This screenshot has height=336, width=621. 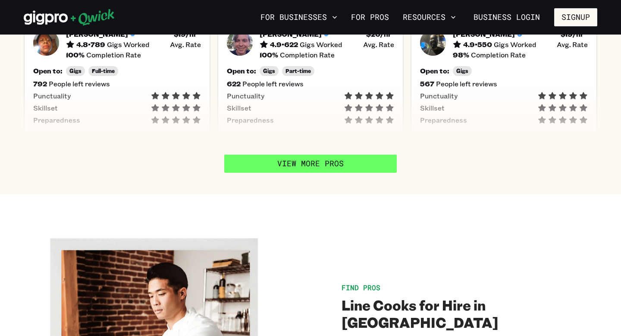 What do you see at coordinates (40, 84) in the screenshot?
I see `h5: 792` at bounding box center [40, 84].